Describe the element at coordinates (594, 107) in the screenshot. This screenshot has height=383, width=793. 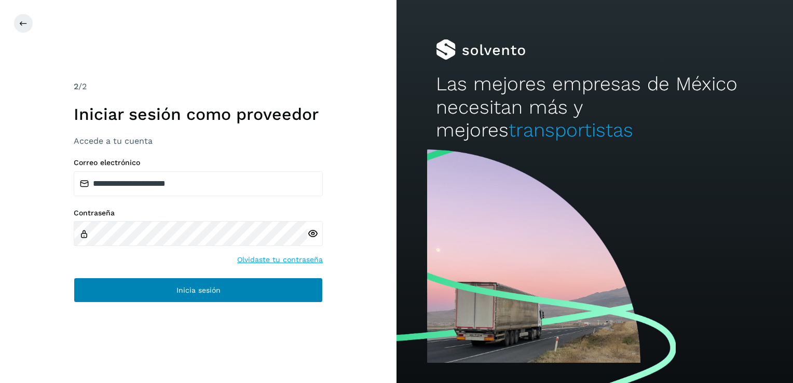
I see `h2: Las mejores empresas de México necesitan más y mejores` at that location.